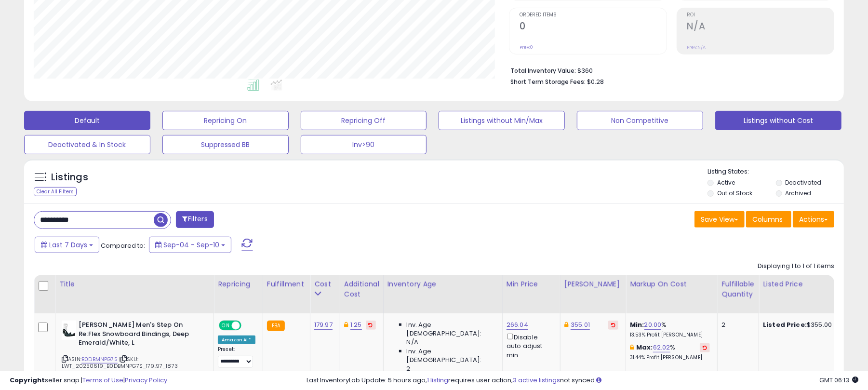 Image resolution: width=868 pixels, height=390 pixels. What do you see at coordinates (192, 245) in the screenshot?
I see `span: Sep-04 - Sep-10` at bounding box center [192, 245].